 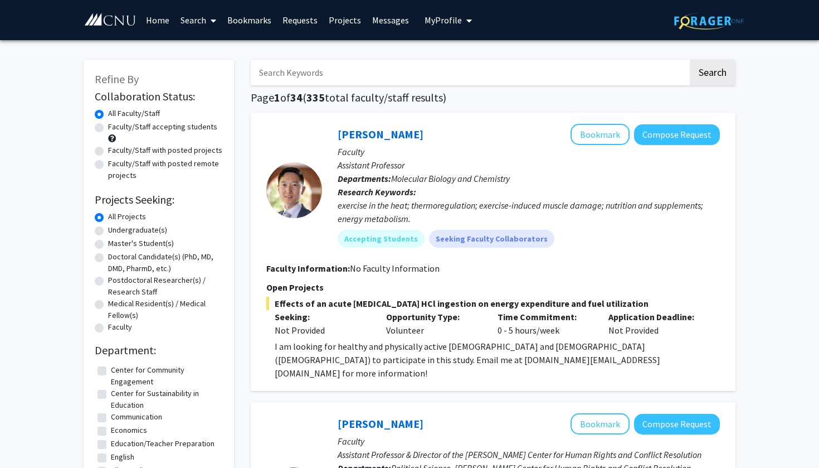 I want to click on label: Master's Student(s), so click(x=141, y=243).